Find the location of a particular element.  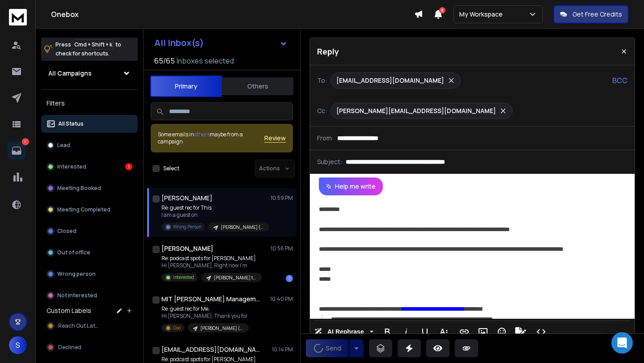

div: Some emails in maybe from a campaign is located at coordinates (211, 138).